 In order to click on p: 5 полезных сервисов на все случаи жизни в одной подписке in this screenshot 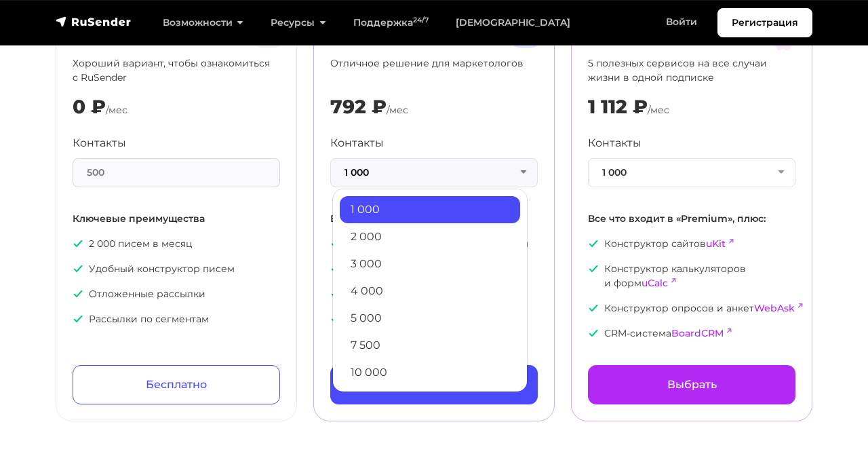, I will do `click(692, 71)`.